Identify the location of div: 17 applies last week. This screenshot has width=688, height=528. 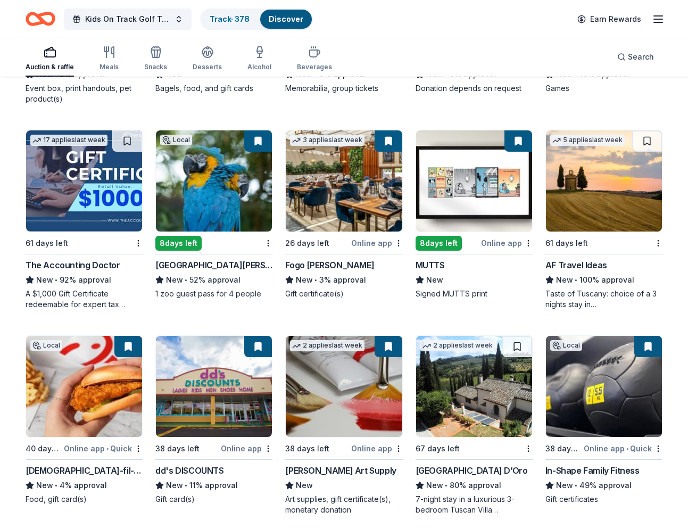
(69, 140).